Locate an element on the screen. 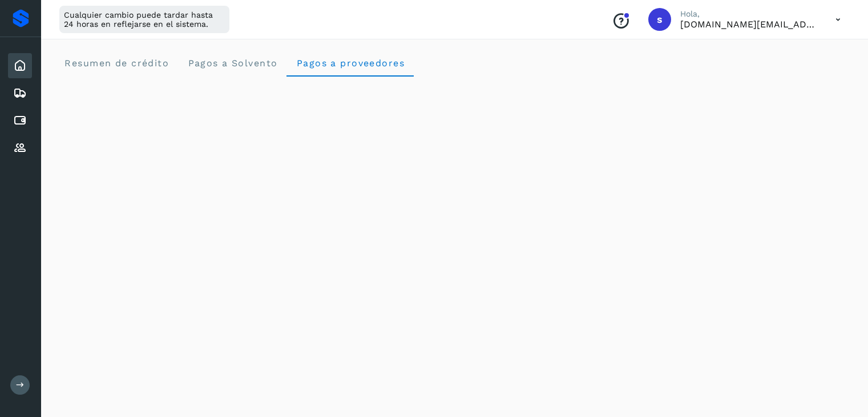  span: Resumen de crédito is located at coordinates (117, 63).